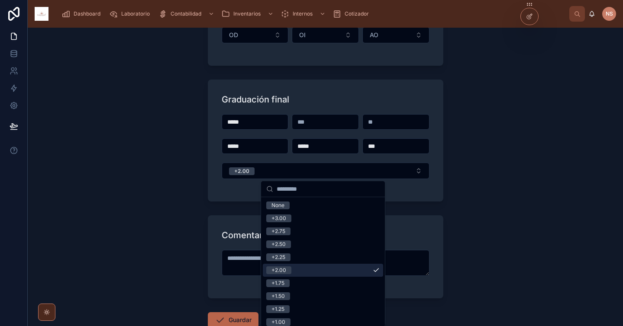 This screenshot has width=623, height=326. I want to click on h1: Comentarios, so click(248, 235).